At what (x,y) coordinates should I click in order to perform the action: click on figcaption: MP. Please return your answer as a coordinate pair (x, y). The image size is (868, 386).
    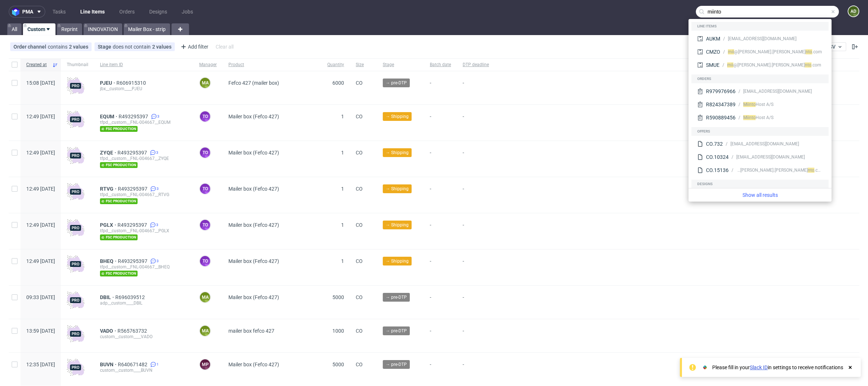
    Looking at the image, I should click on (205, 365).